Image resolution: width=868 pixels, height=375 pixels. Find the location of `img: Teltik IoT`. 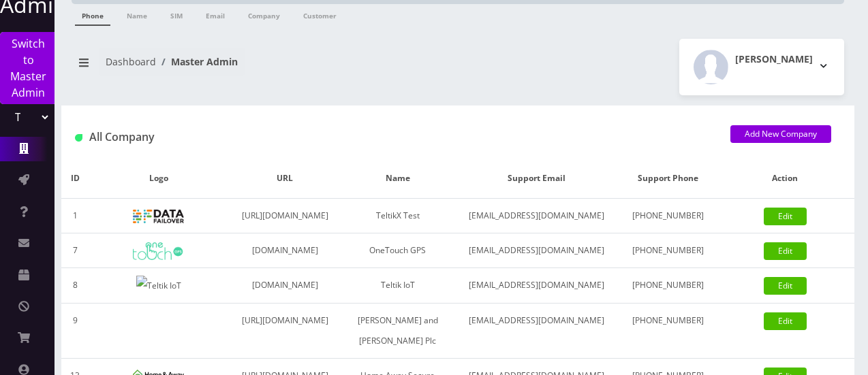

img: Teltik IoT is located at coordinates (159, 286).